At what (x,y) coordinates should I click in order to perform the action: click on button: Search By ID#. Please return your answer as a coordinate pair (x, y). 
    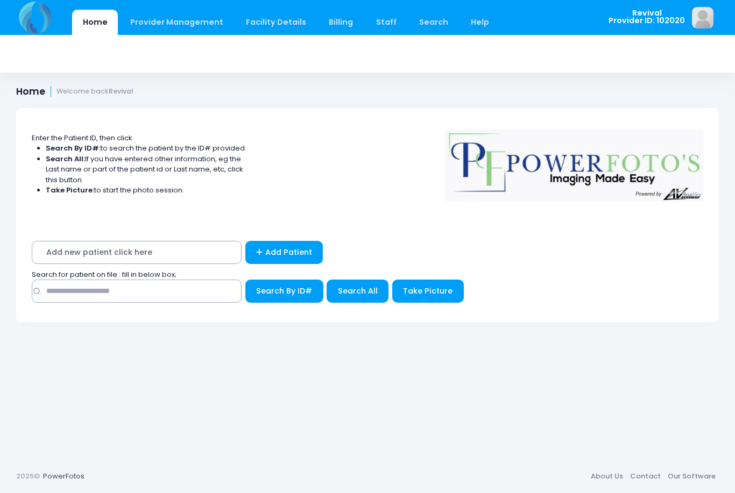
    Looking at the image, I should click on (284, 291).